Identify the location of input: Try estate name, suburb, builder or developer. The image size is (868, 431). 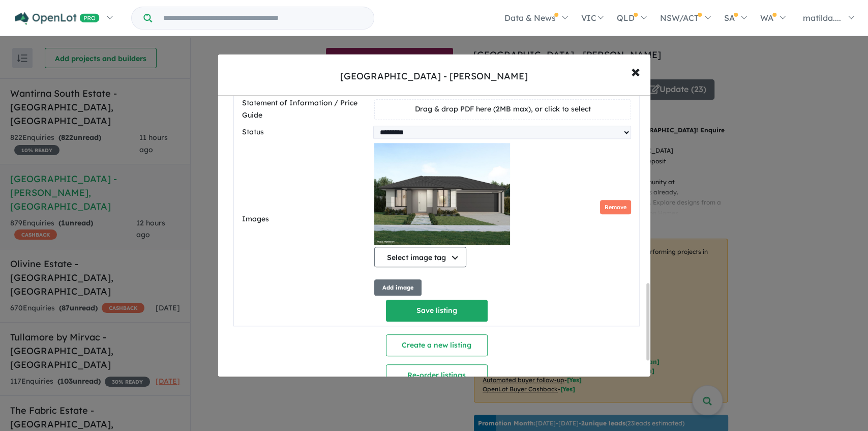
(263, 17).